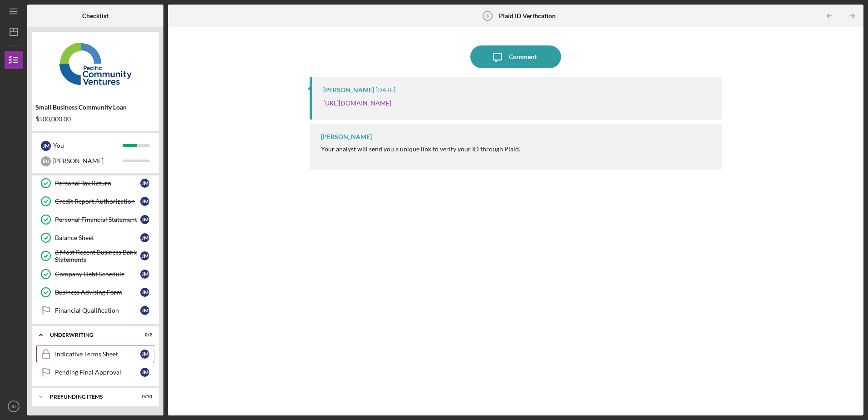  What do you see at coordinates (95, 274) in the screenshot?
I see `a: Company Debt ScheduleJM` at bounding box center [95, 274].